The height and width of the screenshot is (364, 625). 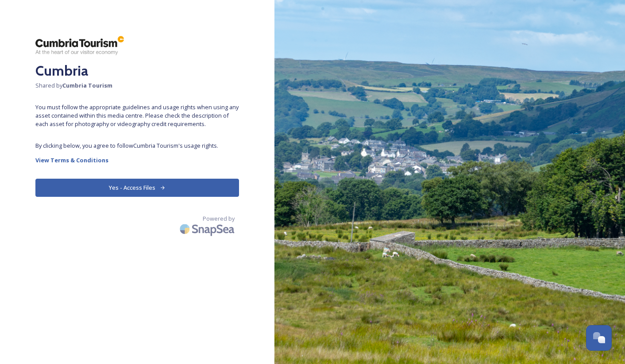 What do you see at coordinates (219, 219) in the screenshot?
I see `span: Powered by` at bounding box center [219, 219].